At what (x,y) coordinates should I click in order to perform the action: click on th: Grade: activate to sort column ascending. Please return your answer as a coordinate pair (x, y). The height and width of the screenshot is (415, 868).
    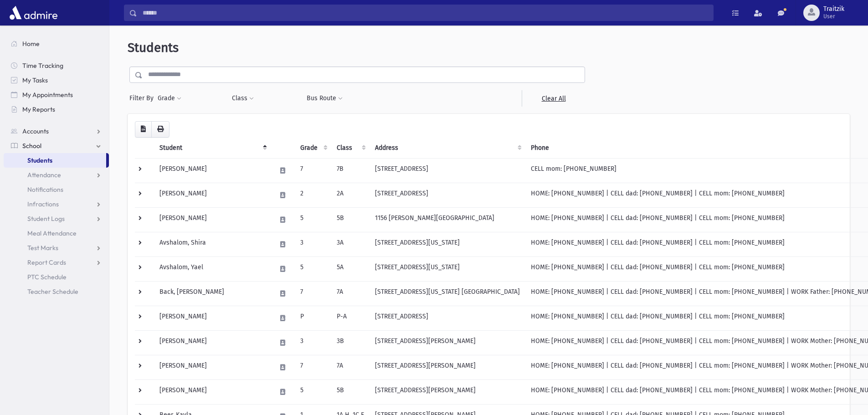
    Looking at the image, I should click on (313, 148).